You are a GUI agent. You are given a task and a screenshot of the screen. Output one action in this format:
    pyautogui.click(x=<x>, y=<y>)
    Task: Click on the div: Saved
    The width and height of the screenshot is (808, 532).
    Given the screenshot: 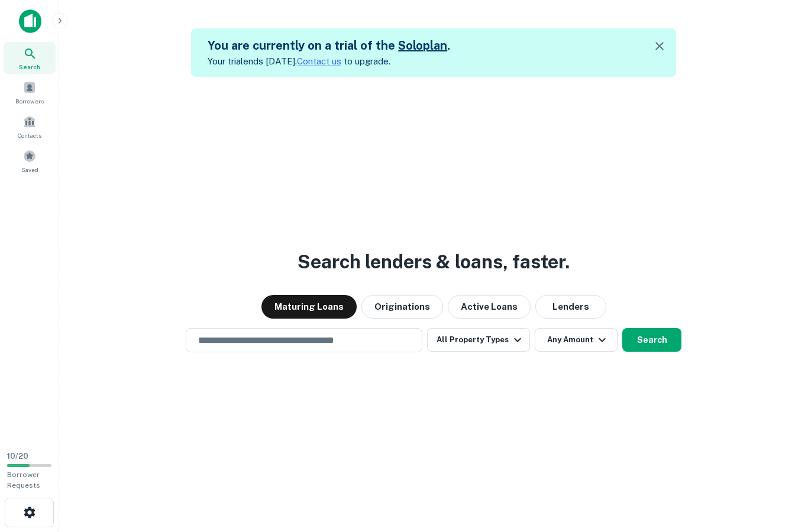 What is the action you would take?
    pyautogui.click(x=30, y=161)
    